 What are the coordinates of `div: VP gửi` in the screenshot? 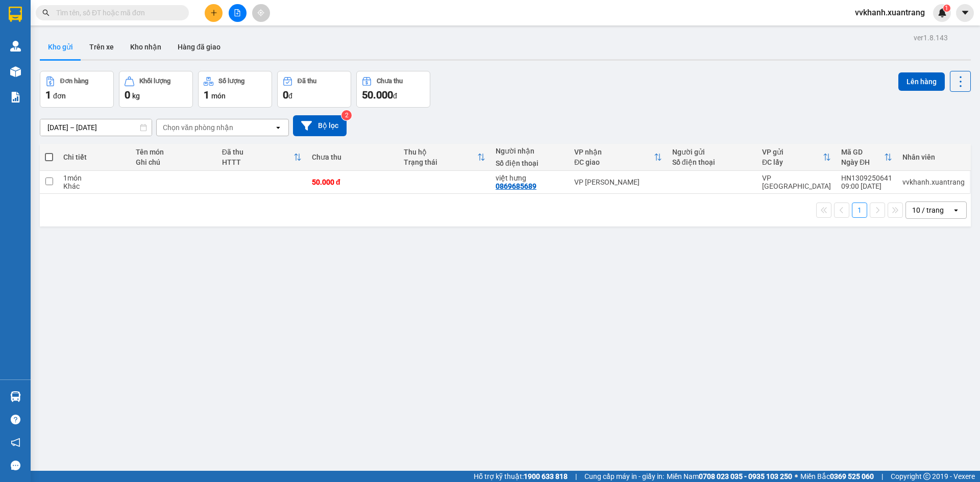 It's located at (792, 152).